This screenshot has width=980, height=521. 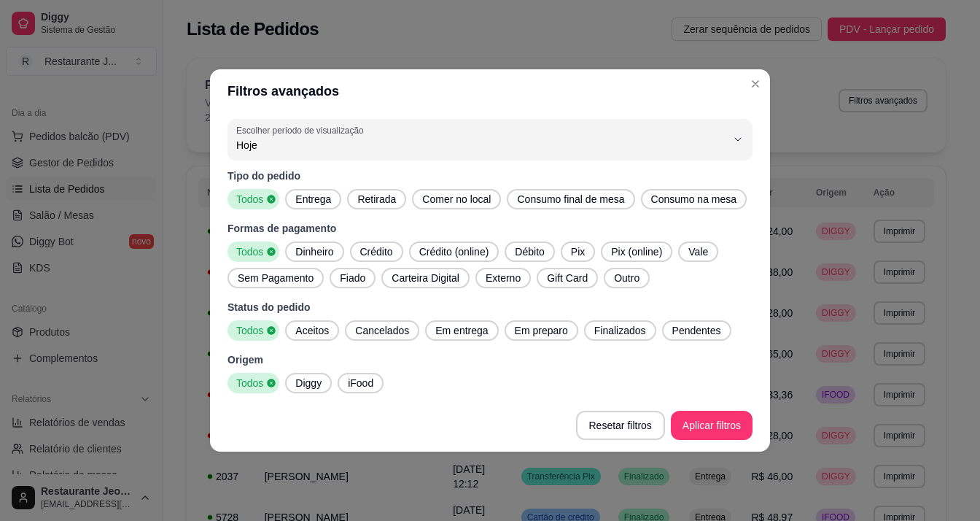 What do you see at coordinates (376, 199) in the screenshot?
I see `button: Retirada` at bounding box center [376, 199].